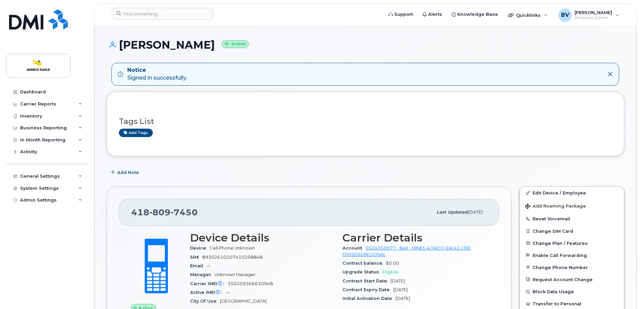 Image resolution: width=640 pixels, height=309 pixels. What do you see at coordinates (392, 263) in the screenshot?
I see `span: $0.00` at bounding box center [392, 263].